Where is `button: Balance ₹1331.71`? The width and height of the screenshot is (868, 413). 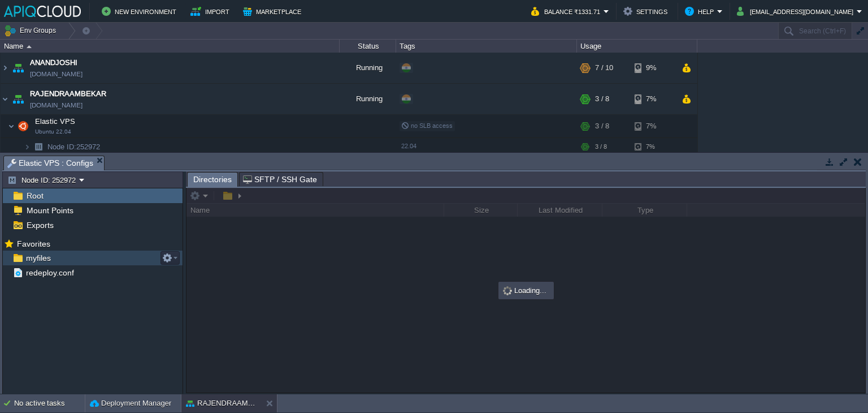
button: Balance ₹1331.71 is located at coordinates (567, 12).